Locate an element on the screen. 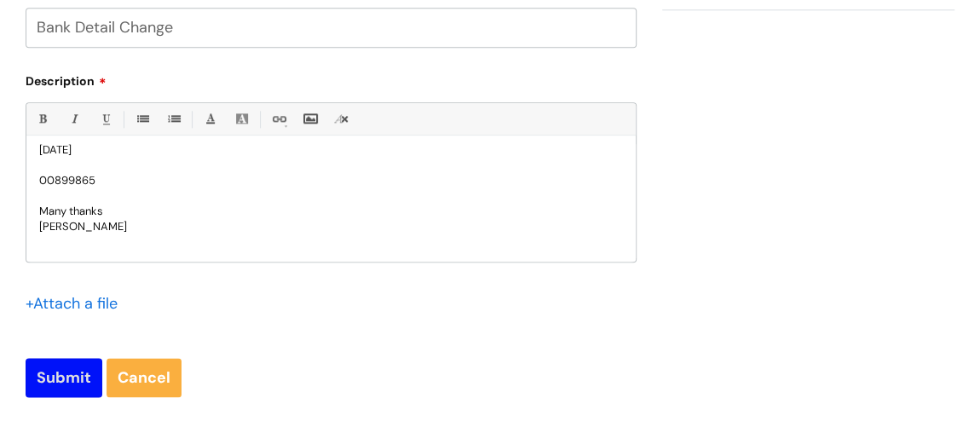  a: Underline(Ctrl-U) is located at coordinates (105, 119).